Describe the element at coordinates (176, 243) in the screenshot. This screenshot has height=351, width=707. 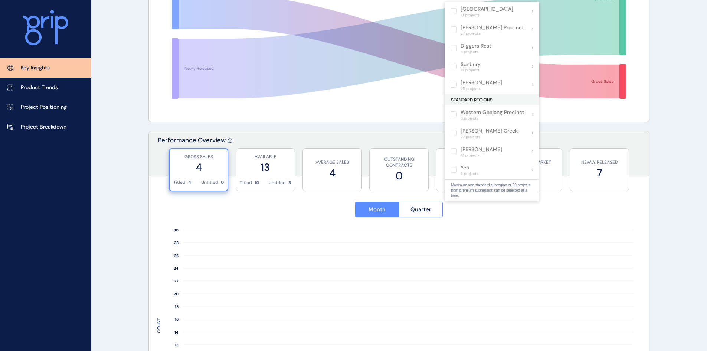
I see `text: 28` at that location.